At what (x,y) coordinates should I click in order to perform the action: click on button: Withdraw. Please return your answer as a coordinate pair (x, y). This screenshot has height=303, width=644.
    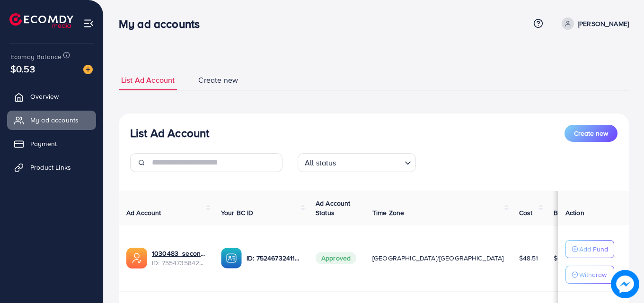
    Looking at the image, I should click on (589, 275).